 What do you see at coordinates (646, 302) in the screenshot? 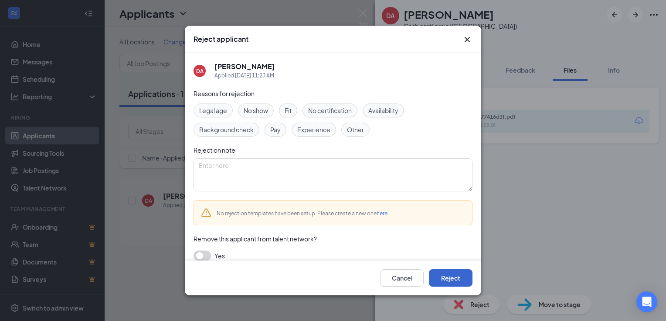
I see `div: Open Intercom Messenger` at bounding box center [646, 302].